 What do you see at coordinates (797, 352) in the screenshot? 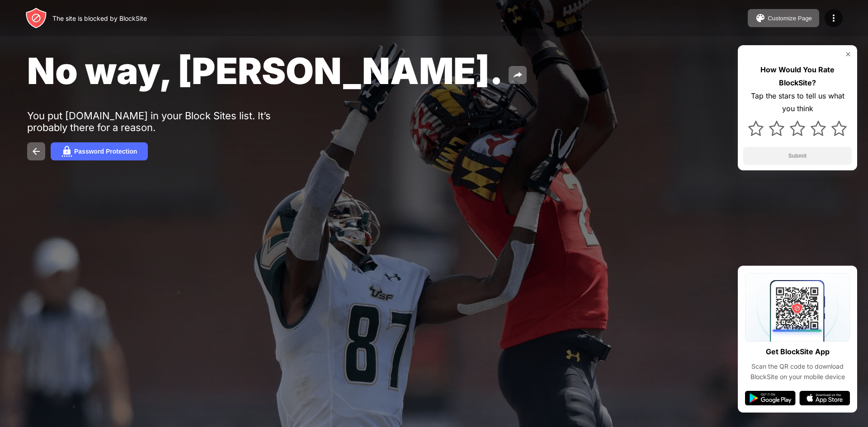
I see `div: Get BlockSite App` at bounding box center [797, 352].